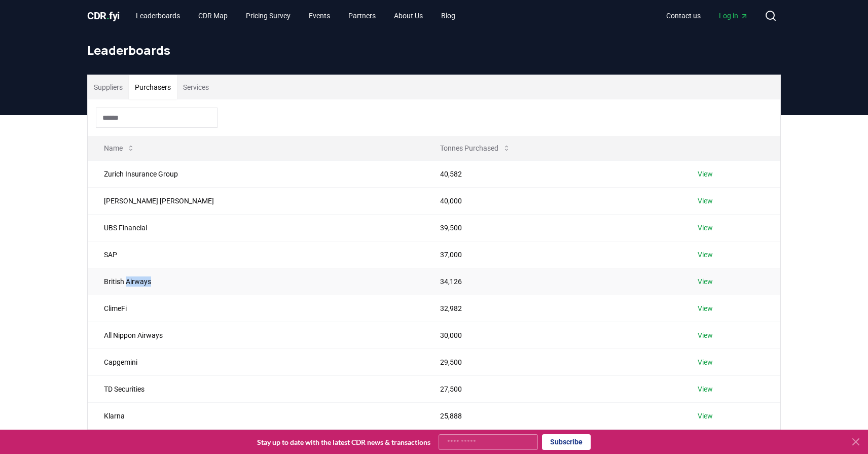 Image resolution: width=868 pixels, height=454 pixels. I want to click on td: 29,500, so click(553, 362).